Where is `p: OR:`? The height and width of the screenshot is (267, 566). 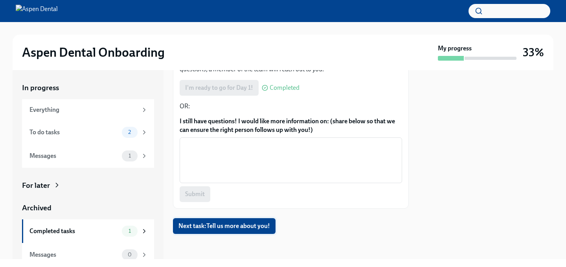 p: OR: is located at coordinates (291, 106).